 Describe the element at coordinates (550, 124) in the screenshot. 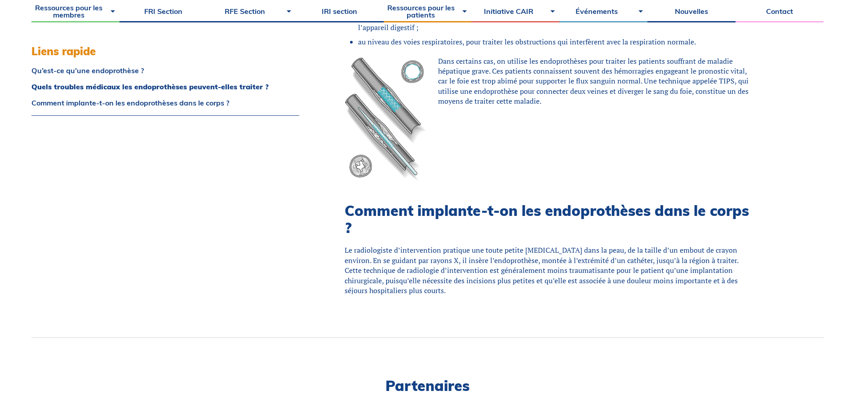

I see `div: Dans certains cas, on utilise les endoprothèses pour traiter les patients souffrant de maladie hé...` at that location.